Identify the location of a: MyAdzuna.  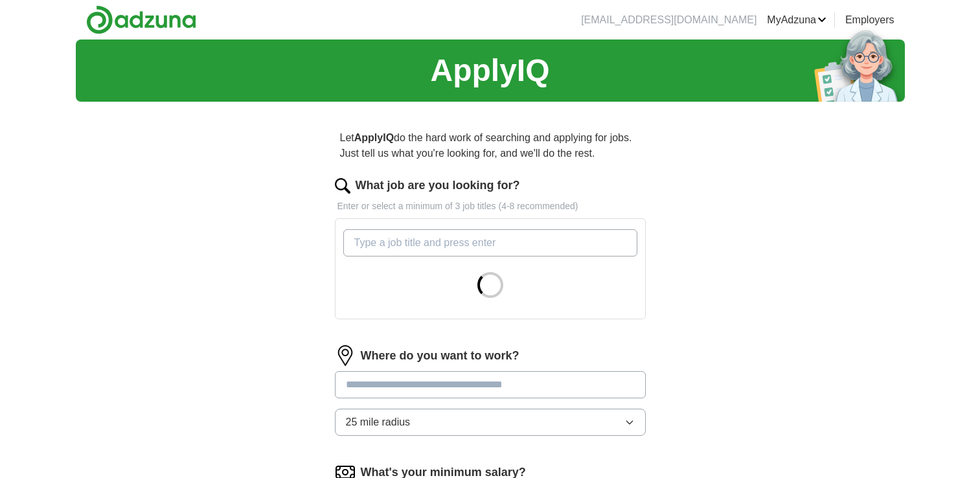
(797, 20).